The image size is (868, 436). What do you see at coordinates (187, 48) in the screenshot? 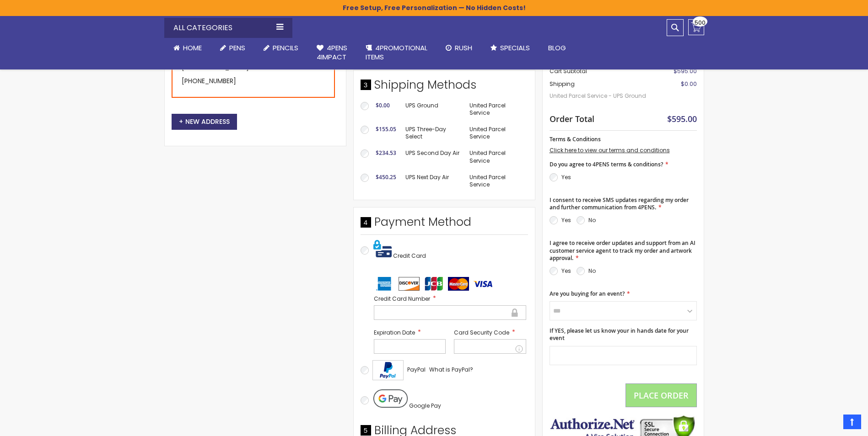
I see `a: Home` at bounding box center [187, 48].